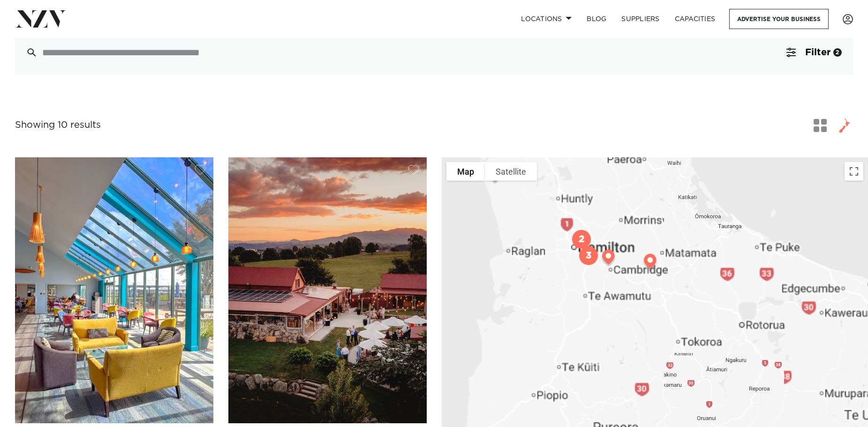  I want to click on a: Locations, so click(546, 18).